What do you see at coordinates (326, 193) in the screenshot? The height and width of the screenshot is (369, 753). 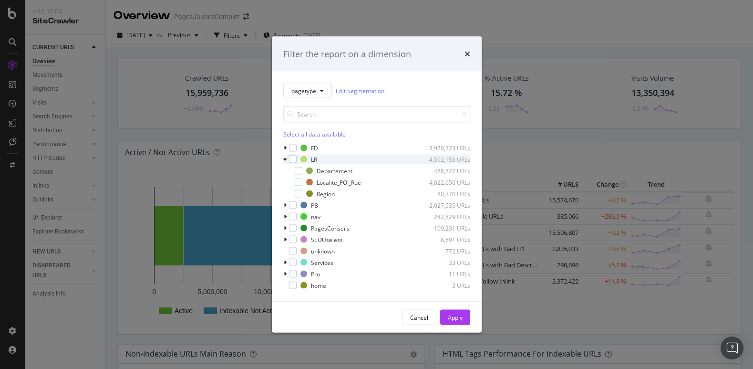 I see `div: Region` at bounding box center [326, 193].